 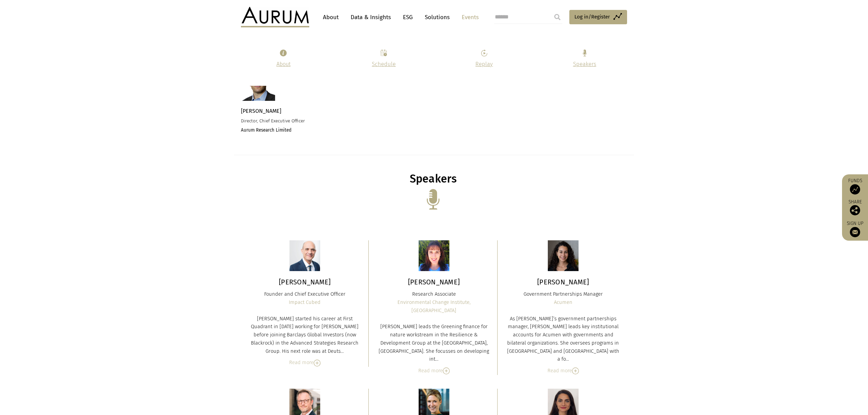 What do you see at coordinates (563, 302) in the screenshot?
I see `font: Acumen` at bounding box center [563, 302].